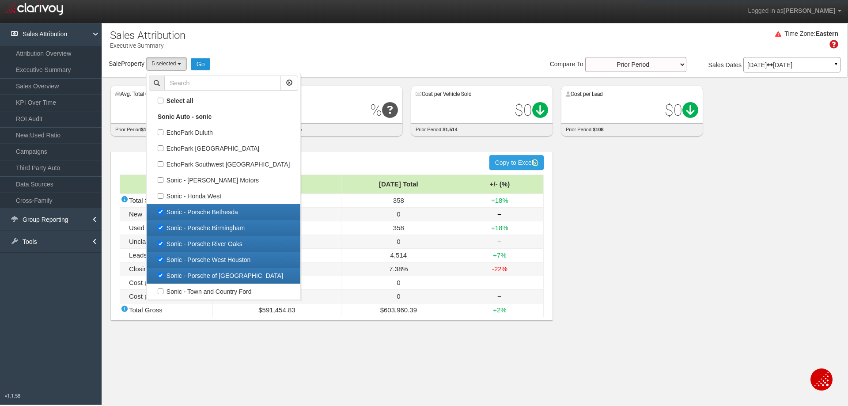 The height and width of the screenshot is (406, 848). I want to click on span: Sale, so click(115, 64).